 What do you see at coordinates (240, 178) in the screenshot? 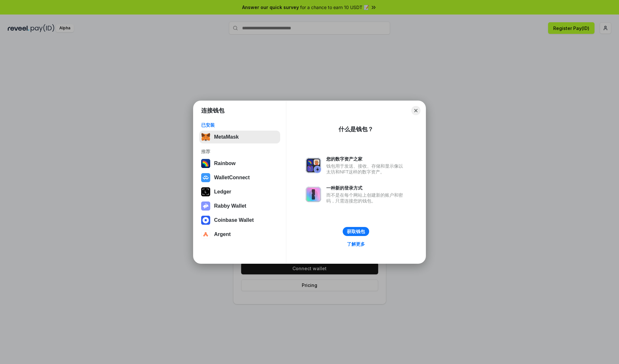
I see `button: WalletConnect` at bounding box center [240, 178].